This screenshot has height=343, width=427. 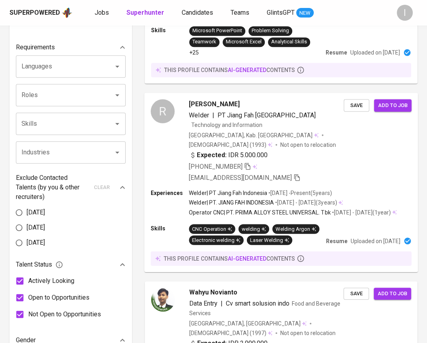 I want to click on div: Microsoft Excel, so click(x=244, y=42).